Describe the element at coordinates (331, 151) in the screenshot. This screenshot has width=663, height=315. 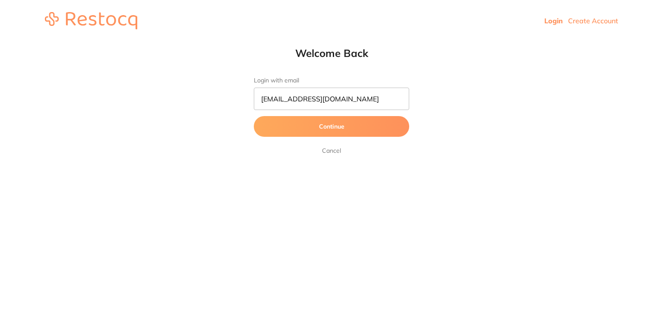
I see `a: Cancel` at that location.